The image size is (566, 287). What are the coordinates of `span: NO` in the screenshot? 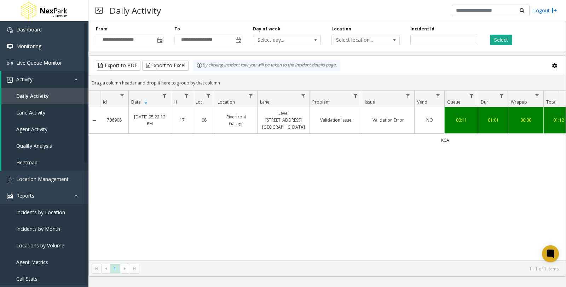 It's located at (429, 120).